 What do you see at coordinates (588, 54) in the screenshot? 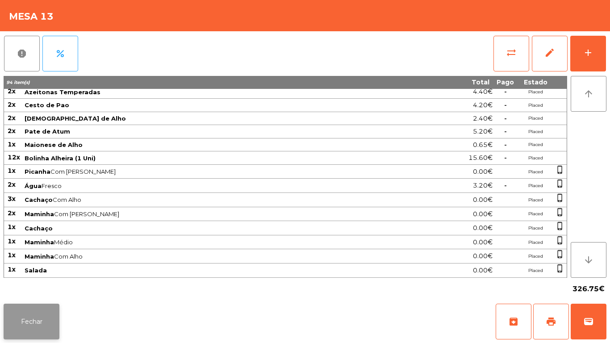
I see `button: add` at bounding box center [588, 54].